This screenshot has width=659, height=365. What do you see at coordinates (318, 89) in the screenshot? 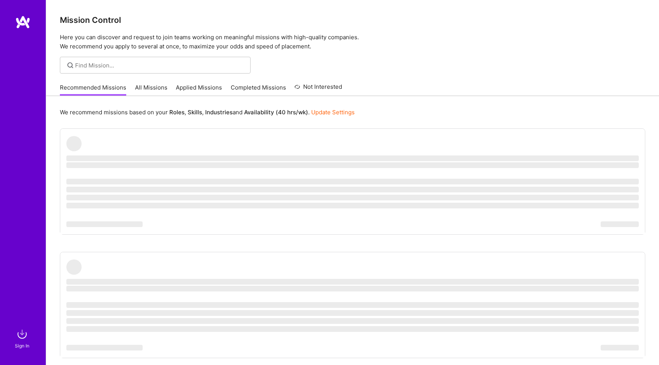
I see `a: Not Interested` at bounding box center [318, 89].